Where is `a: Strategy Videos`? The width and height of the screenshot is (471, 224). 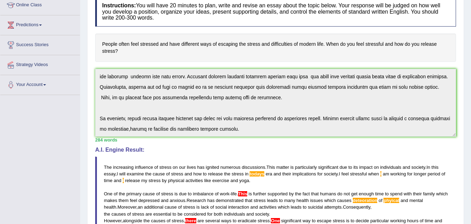 a: Strategy Videos is located at coordinates (40, 64).